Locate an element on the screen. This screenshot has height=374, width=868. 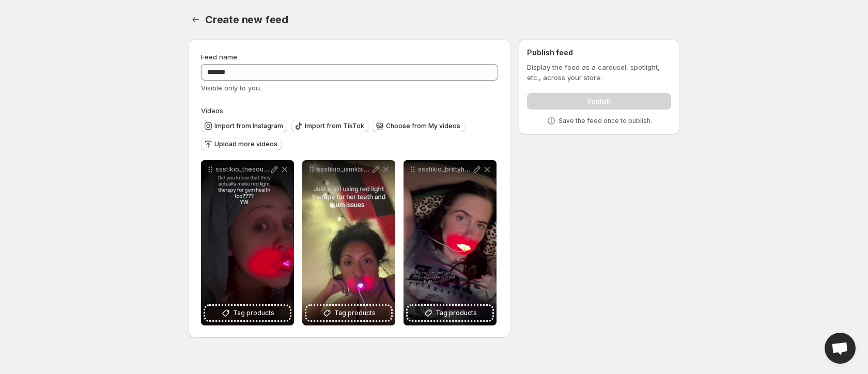
div: ssstikio_iamkbillz_1756324107526Tag products is located at coordinates (349, 242).